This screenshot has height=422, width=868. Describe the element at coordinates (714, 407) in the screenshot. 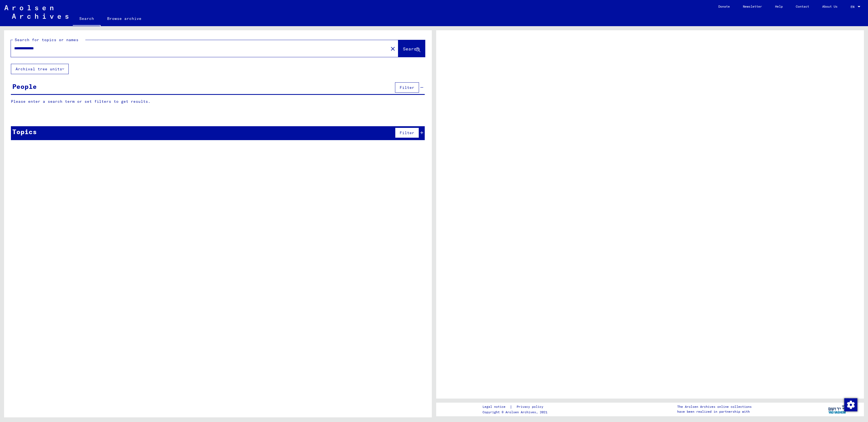

I see `p: The Arolsen Archives online collections` at that location.